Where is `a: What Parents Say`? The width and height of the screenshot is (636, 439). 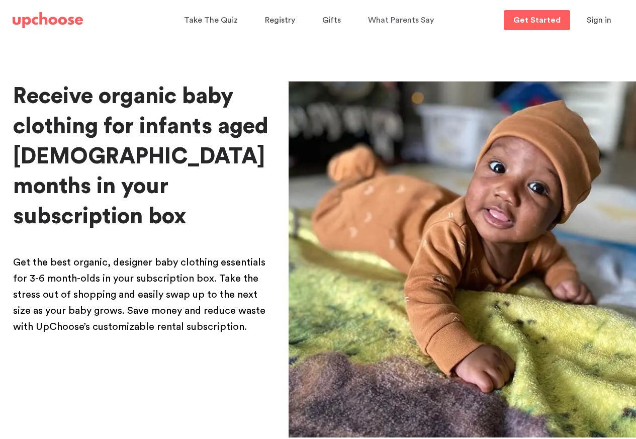 a: What Parents Say is located at coordinates (402, 20).